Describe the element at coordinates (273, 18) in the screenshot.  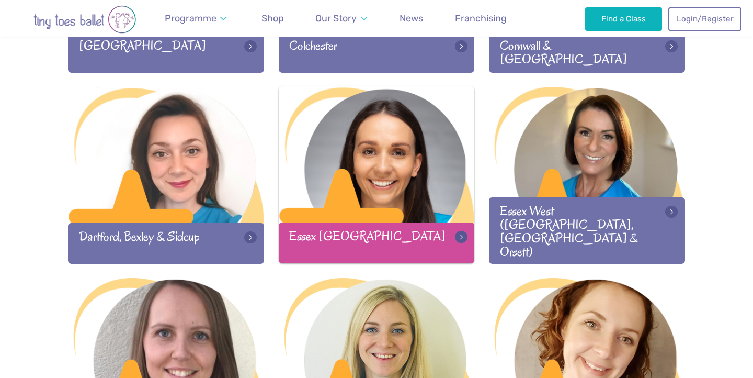
I see `a: Shop` at that location.